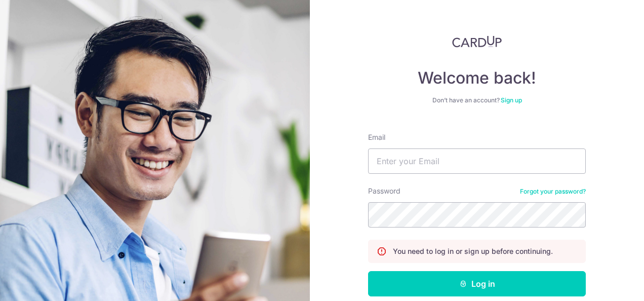  Describe the element at coordinates (477, 284) in the screenshot. I see `button: Log in` at that location.